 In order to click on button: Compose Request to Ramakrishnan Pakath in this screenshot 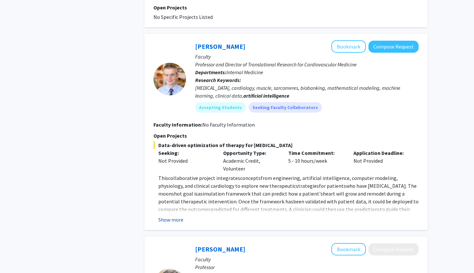, I will do `click(394, 250)`.